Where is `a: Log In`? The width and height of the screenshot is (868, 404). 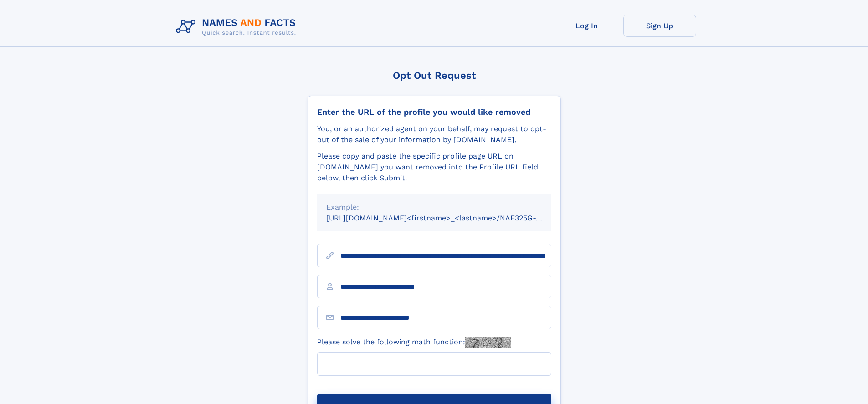
a: Log In is located at coordinates (587, 26).